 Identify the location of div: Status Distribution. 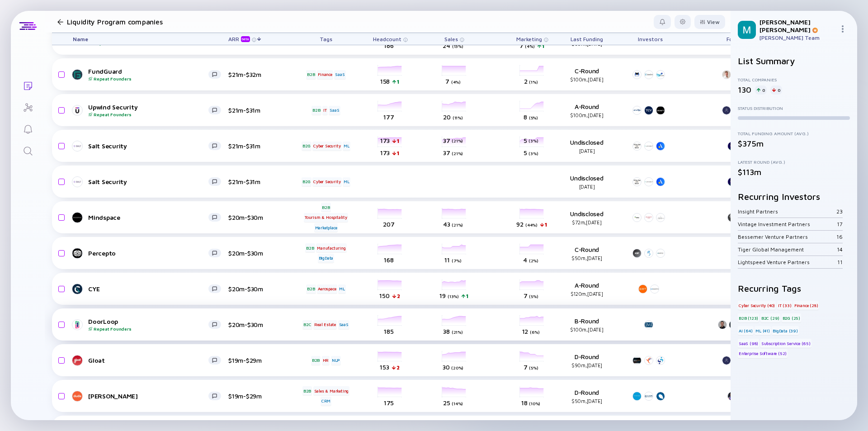
(794, 108).